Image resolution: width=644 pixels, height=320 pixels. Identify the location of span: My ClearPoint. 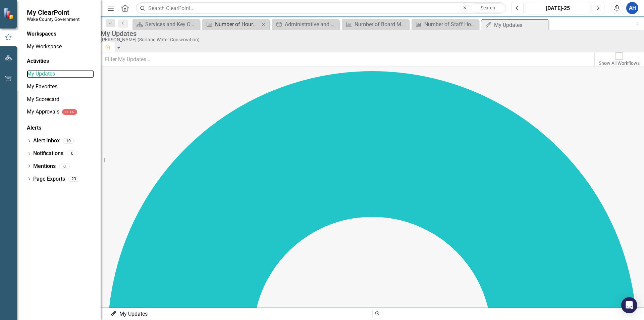
(53, 12).